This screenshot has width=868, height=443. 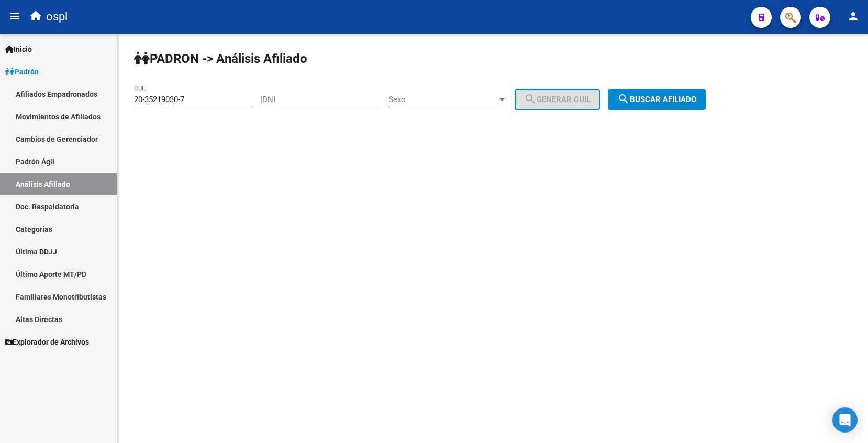 What do you see at coordinates (47, 342) in the screenshot?
I see `span: Explorador de Archivos` at bounding box center [47, 342].